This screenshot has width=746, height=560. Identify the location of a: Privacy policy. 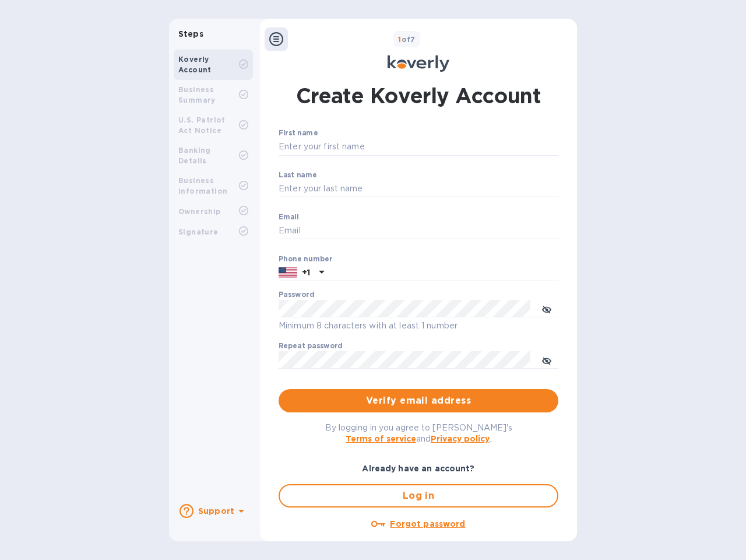
(460, 438).